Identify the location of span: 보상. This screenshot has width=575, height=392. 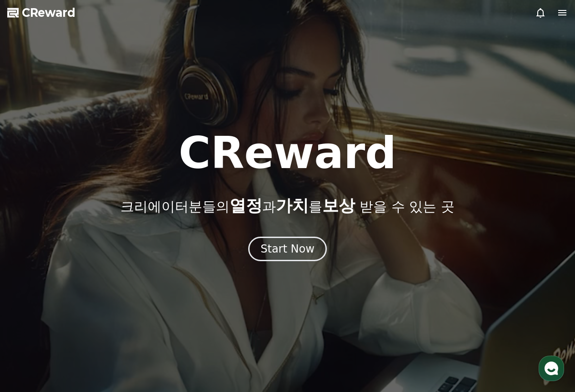
(339, 205).